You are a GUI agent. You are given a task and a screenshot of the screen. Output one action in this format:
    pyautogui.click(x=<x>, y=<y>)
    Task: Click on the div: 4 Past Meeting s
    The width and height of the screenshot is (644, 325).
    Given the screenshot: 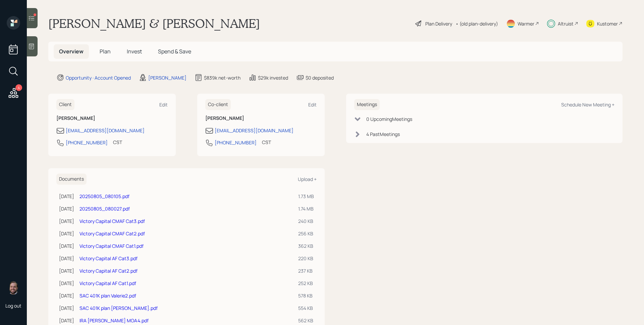 What is the action you would take?
    pyautogui.click(x=383, y=134)
    